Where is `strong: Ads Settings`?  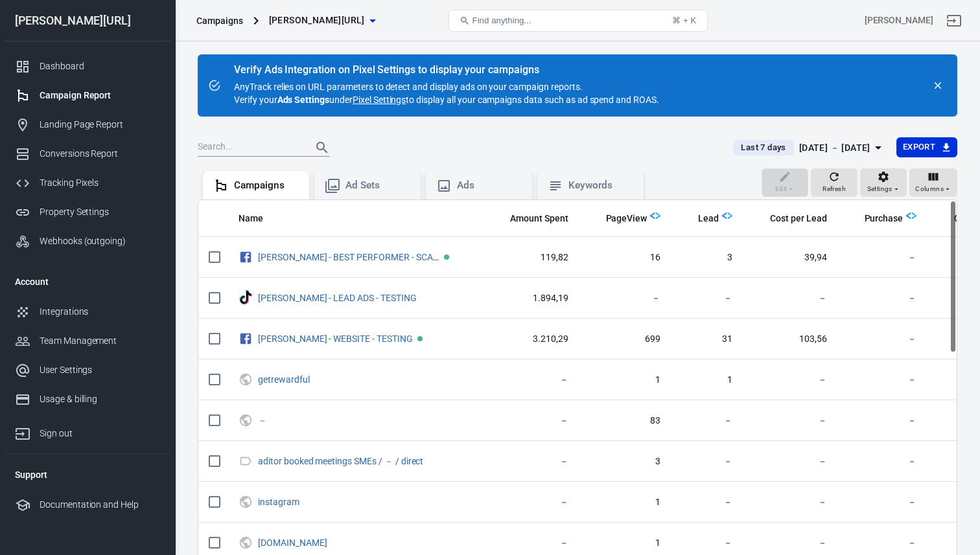
strong: Ads Settings is located at coordinates (303, 100).